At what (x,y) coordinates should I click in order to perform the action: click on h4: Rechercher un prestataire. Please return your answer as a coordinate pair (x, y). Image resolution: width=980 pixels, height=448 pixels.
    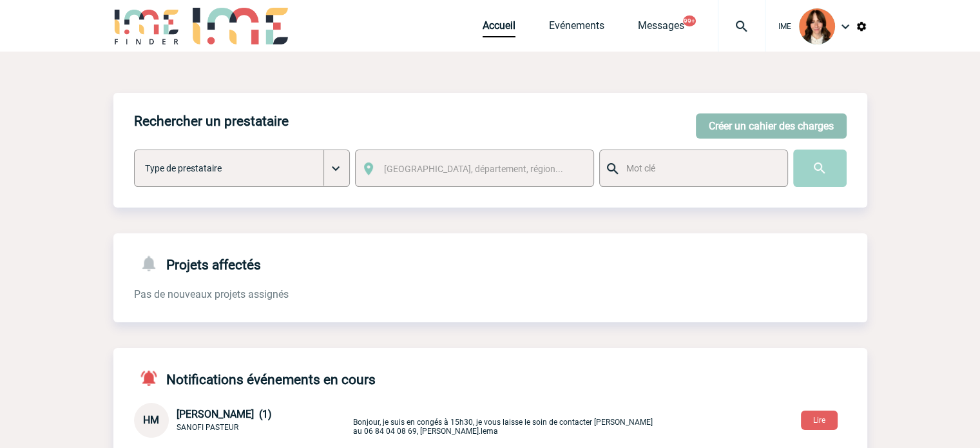
    Looking at the image, I should click on (212, 121).